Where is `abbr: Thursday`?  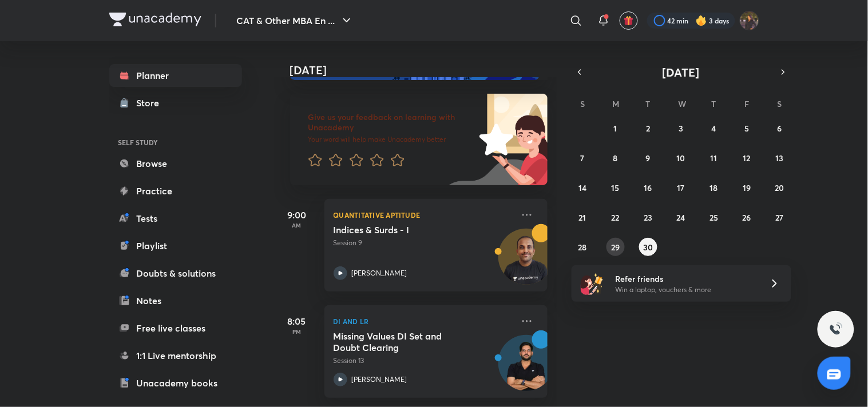
abbr: Thursday is located at coordinates (713, 104).